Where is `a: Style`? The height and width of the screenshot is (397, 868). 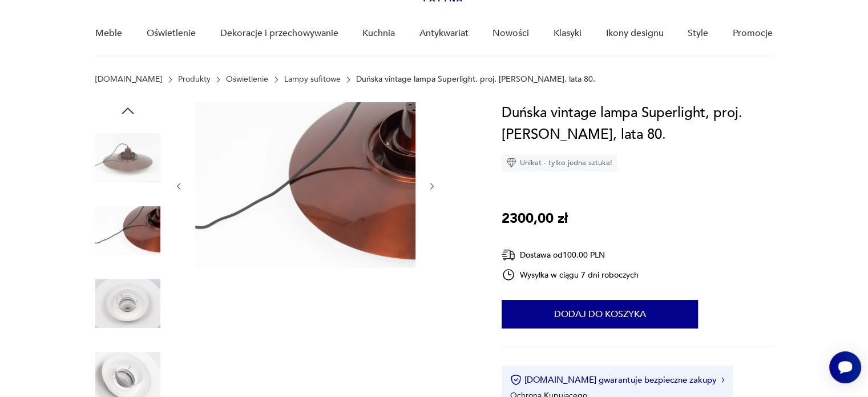 a: Style is located at coordinates (698, 33).